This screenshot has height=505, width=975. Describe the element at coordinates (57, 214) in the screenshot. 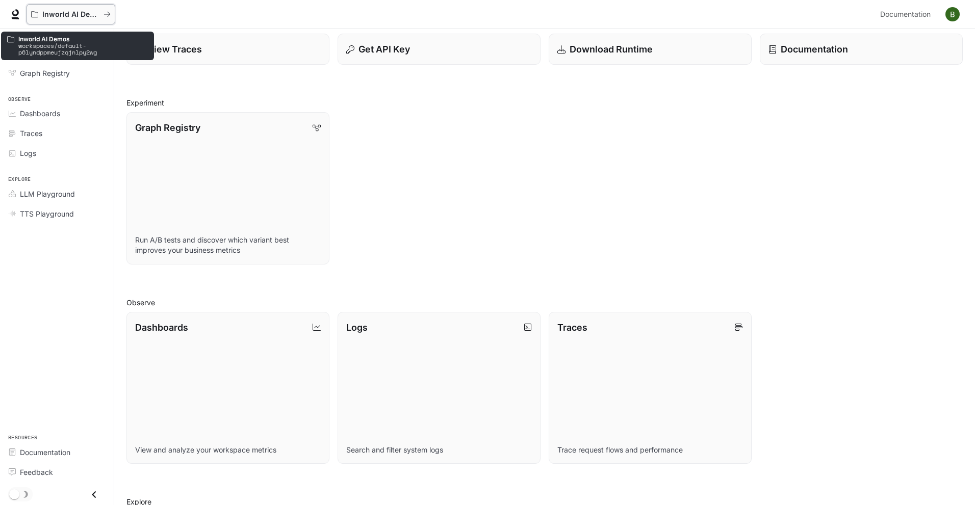

I see `a: TTS Playground` at that location.